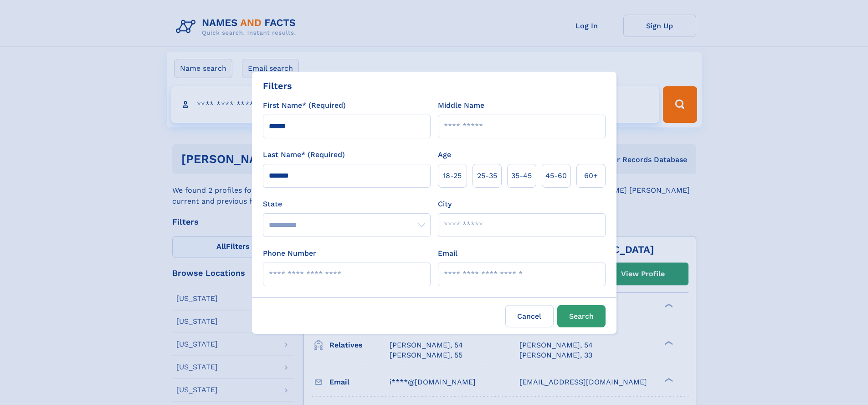 This screenshot has height=405, width=868. I want to click on span: 25‑35, so click(487, 176).